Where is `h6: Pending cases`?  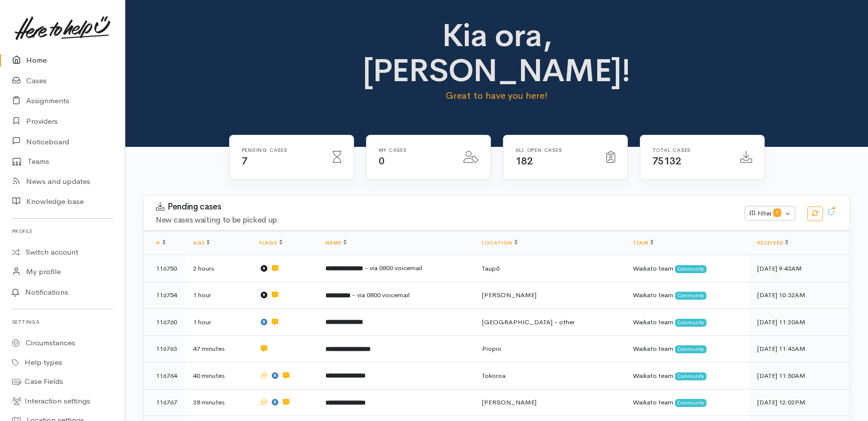
h6: Pending cases is located at coordinates (281, 150).